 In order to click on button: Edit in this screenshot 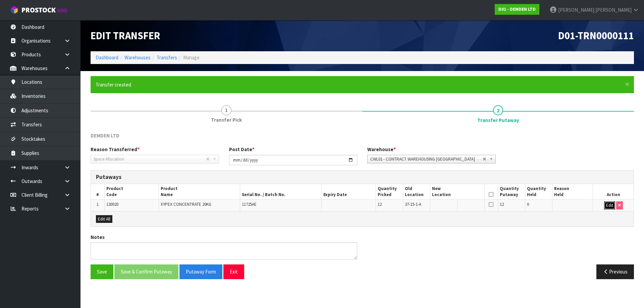, I will do `click(610, 205)`.